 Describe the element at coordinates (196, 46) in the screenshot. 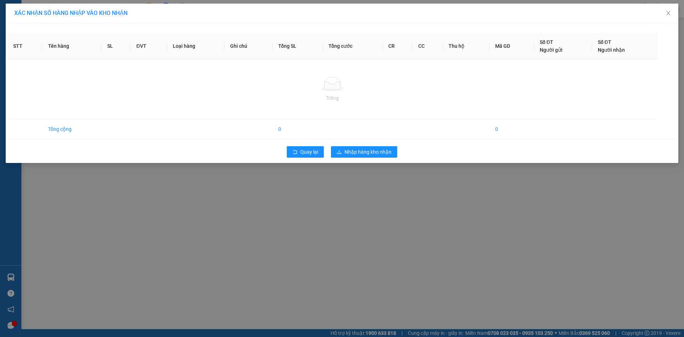

I see `th: Loại hàng` at that location.